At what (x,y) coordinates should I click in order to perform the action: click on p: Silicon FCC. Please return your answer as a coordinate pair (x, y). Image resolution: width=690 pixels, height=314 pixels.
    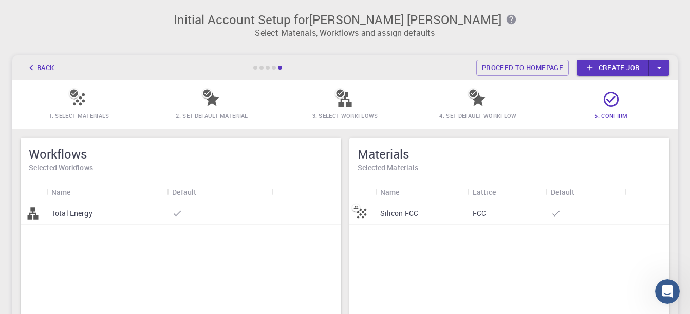
    Looking at the image, I should click on (399, 214).